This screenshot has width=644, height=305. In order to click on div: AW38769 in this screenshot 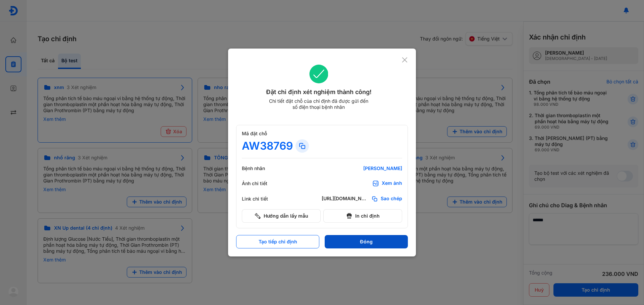, I will do `click(268, 146)`.